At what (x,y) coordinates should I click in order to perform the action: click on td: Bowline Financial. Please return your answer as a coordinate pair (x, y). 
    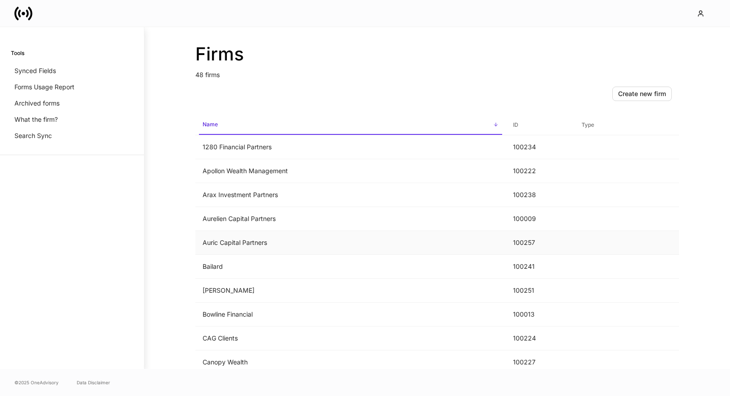
    Looking at the image, I should click on (351, 315).